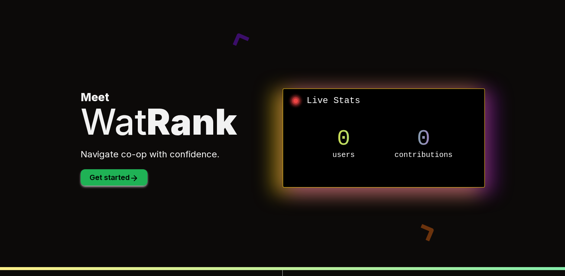  What do you see at coordinates (344, 155) in the screenshot?
I see `p: users` at bounding box center [344, 155].